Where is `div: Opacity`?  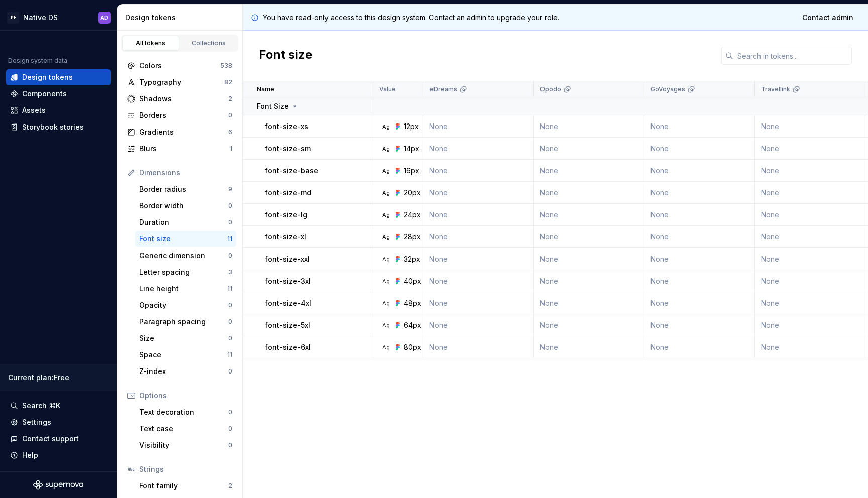
div: Opacity is located at coordinates (183, 305).